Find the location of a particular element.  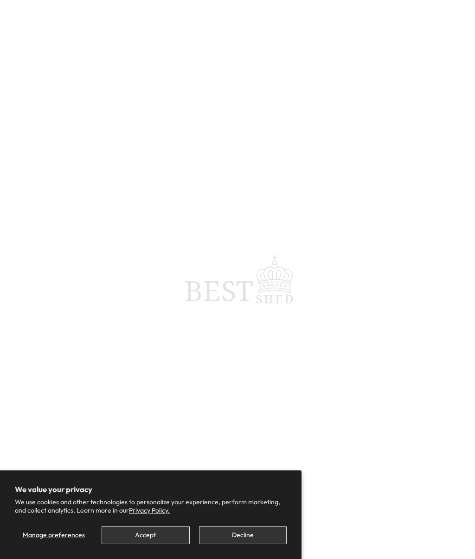

h2: We value your privacy is located at coordinates (151, 490).